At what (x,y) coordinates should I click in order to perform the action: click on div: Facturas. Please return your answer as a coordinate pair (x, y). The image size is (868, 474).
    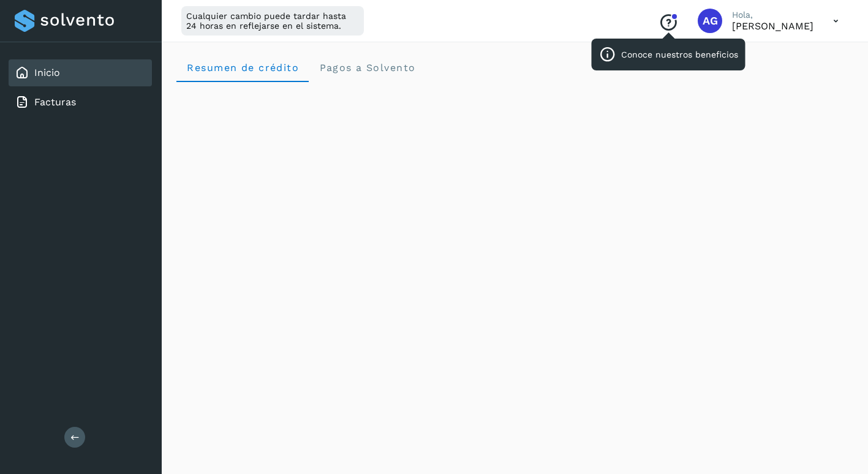
    Looking at the image, I should click on (80, 103).